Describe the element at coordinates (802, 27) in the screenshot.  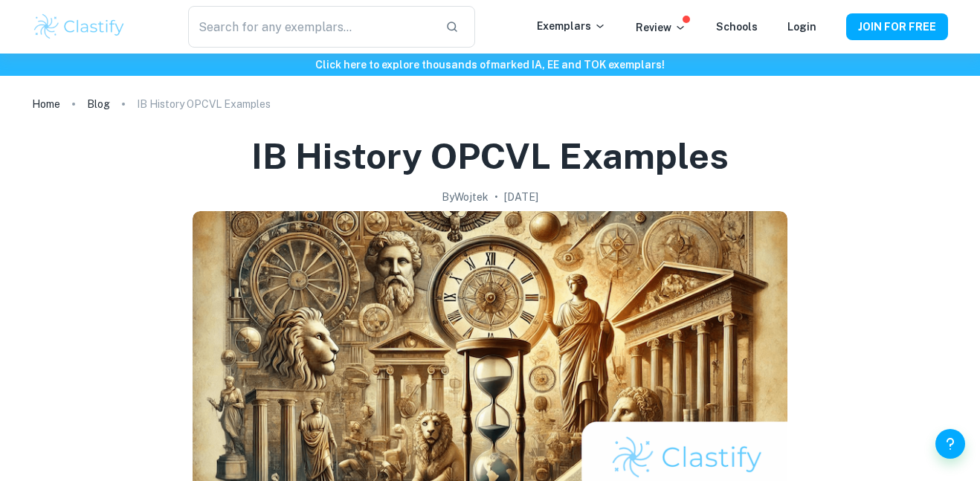
I see `a: Login` at that location.